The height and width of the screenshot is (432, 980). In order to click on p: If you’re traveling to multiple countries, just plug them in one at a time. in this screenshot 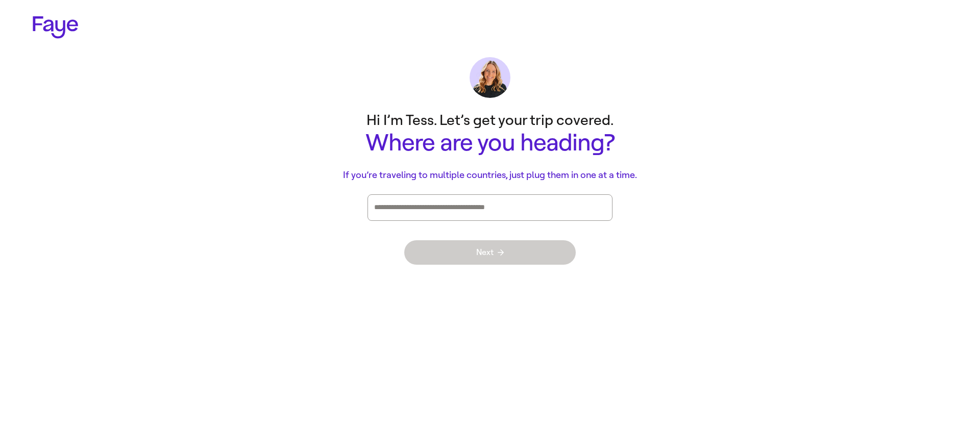, I will do `click(490, 176)`.